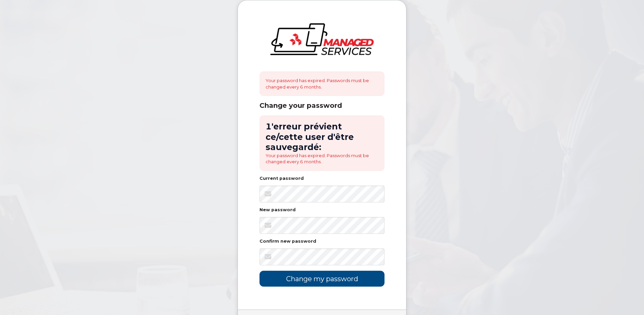 The height and width of the screenshot is (315, 644). Describe the element at coordinates (281, 178) in the screenshot. I see `label: Current password` at that location.